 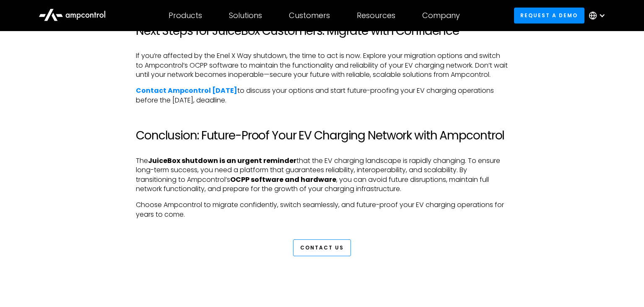 I want to click on div: Customers, so click(x=310, y=15).